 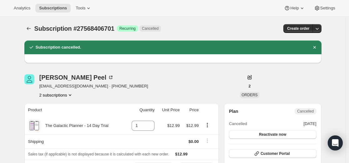 What do you see at coordinates (169, 110) in the screenshot?
I see `th: Unit Price` at bounding box center [169, 110].